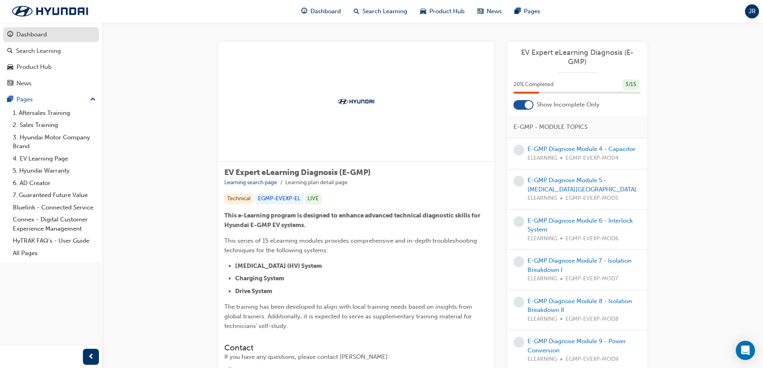 This screenshot has height=368, width=763. I want to click on a: 2. Sales Training, so click(54, 125).